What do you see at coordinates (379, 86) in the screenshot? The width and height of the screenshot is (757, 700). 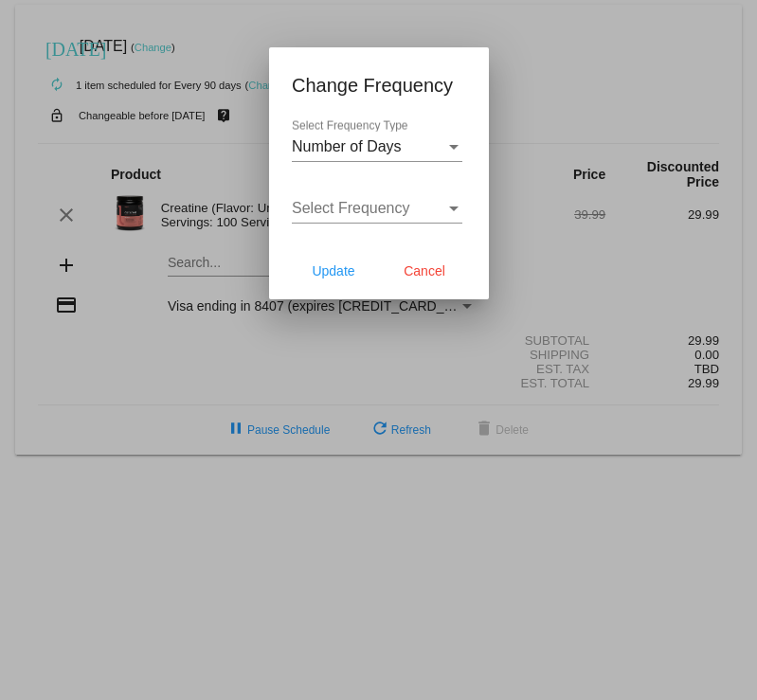 I see `h1: Change Frequency` at bounding box center [379, 86].